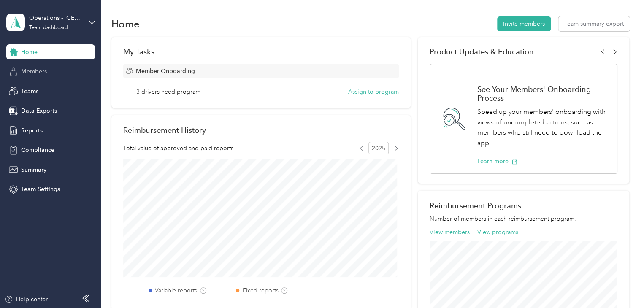 Image resolution: width=644 pixels, height=308 pixels. What do you see at coordinates (261, 51) in the screenshot?
I see `div: My Tasks` at bounding box center [261, 51].